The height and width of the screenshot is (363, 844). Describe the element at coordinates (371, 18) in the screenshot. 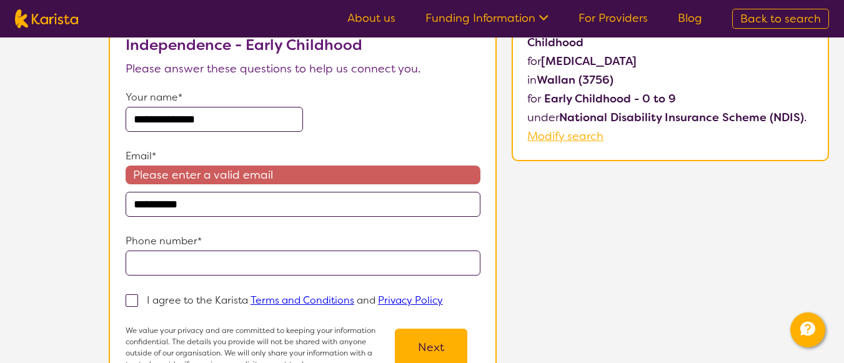

I see `a: About us` at that location.